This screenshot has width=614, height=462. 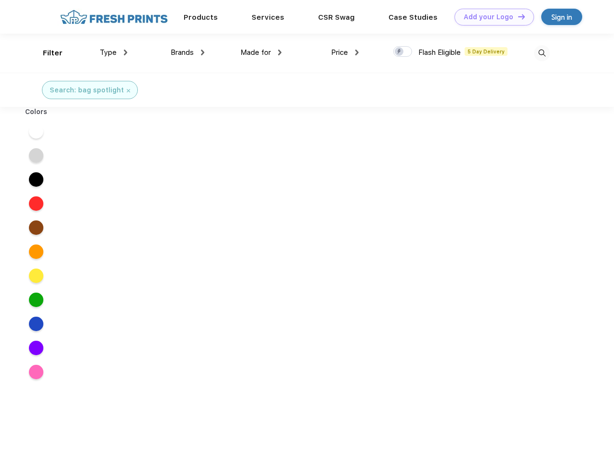 What do you see at coordinates (87, 90) in the screenshot?
I see `div: Search: bag spotlight` at bounding box center [87, 90].